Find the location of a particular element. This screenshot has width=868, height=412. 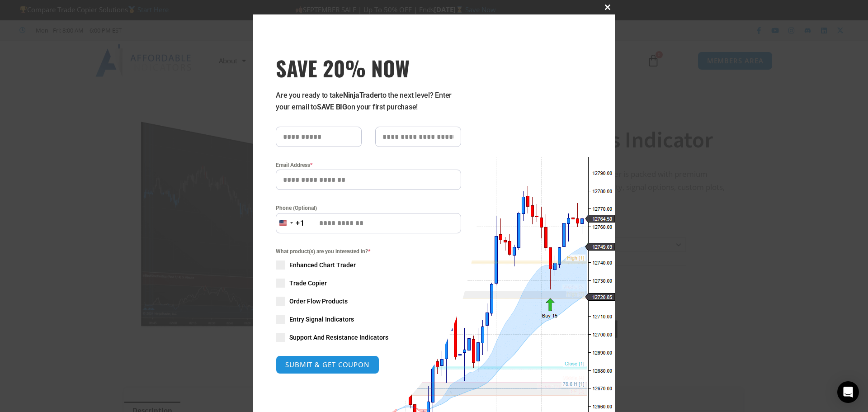

label: Support And Resistance Indicators is located at coordinates (369, 337).